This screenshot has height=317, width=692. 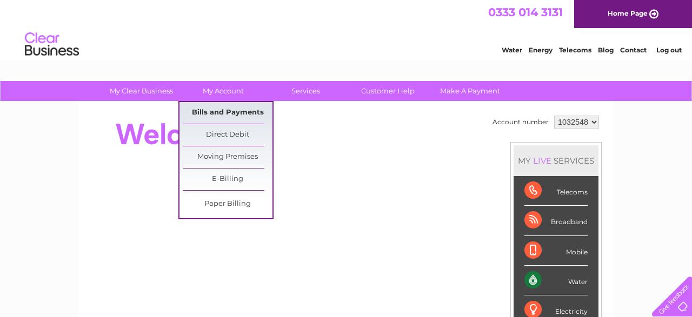 I want to click on a: Contact, so click(x=633, y=50).